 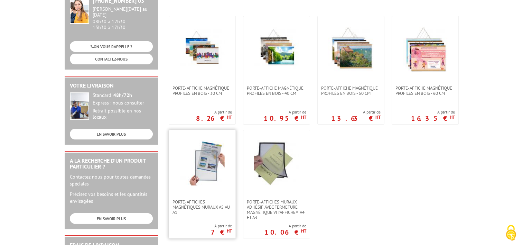 I want to click on div: 08h30 à 12h30 13h30 à 17h30, so click(x=123, y=18).